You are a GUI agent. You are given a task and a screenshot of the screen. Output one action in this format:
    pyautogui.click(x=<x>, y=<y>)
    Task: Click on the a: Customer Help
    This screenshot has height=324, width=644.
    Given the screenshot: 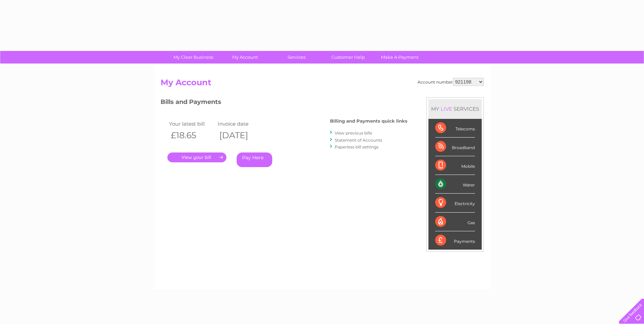 What is the action you would take?
    pyautogui.click(x=348, y=57)
    